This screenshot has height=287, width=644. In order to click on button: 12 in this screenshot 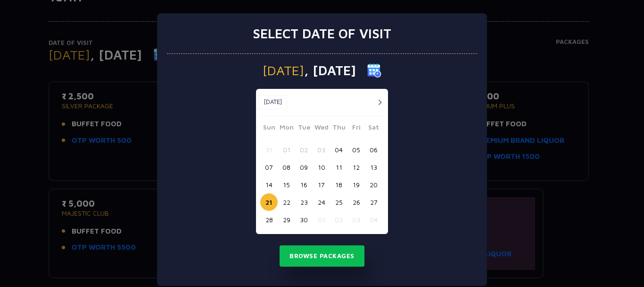, I will do `click(356, 167)`.